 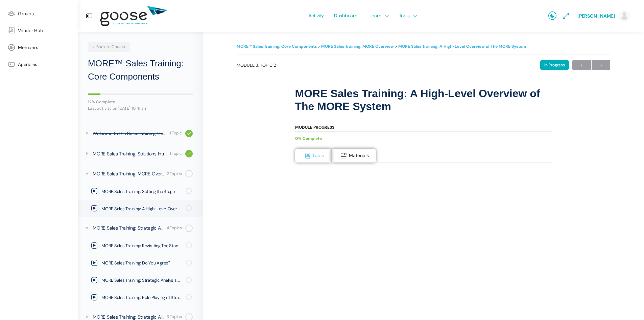 I want to click on a: MORE™ Sales Training: Core Components, so click(x=276, y=47).